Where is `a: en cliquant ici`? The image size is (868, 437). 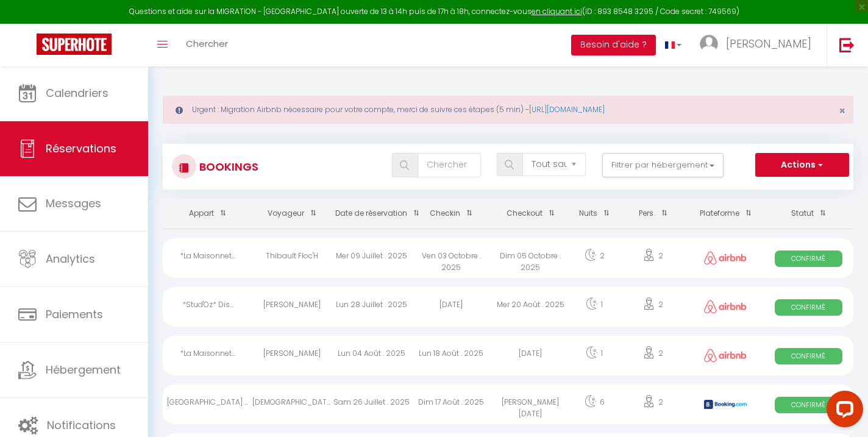 a: en cliquant ici is located at coordinates (556, 11).